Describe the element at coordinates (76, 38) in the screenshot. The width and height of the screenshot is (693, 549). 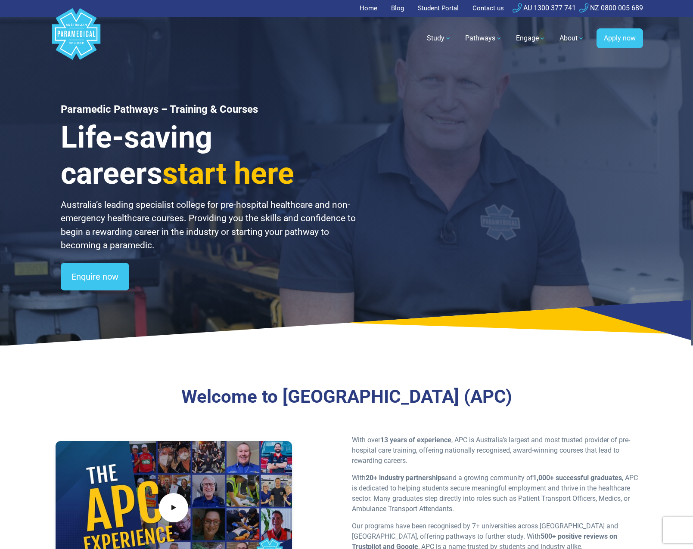
I see `a: Australian Paramedical College` at that location.